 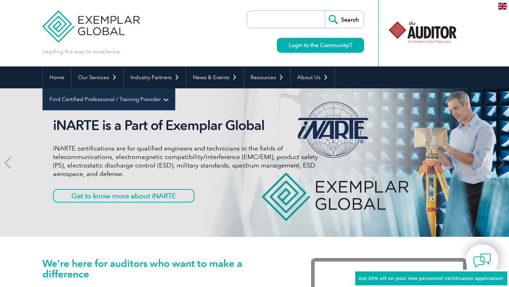 I want to click on img: open_square.png, so click(x=350, y=45).